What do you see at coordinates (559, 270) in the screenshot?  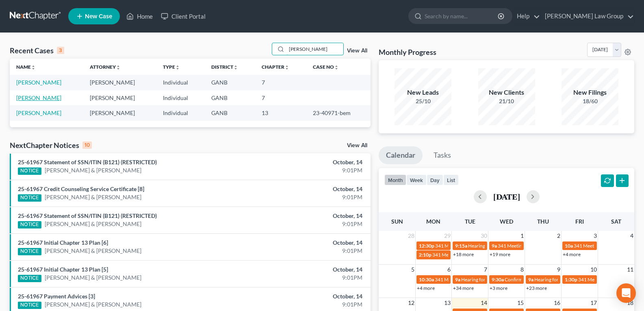 I see `span: 9` at bounding box center [559, 270].